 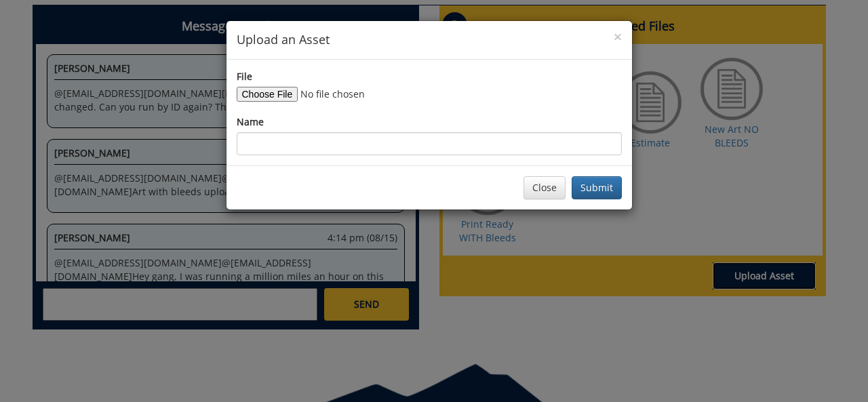 I want to click on h4: Upload an Asset, so click(x=429, y=40).